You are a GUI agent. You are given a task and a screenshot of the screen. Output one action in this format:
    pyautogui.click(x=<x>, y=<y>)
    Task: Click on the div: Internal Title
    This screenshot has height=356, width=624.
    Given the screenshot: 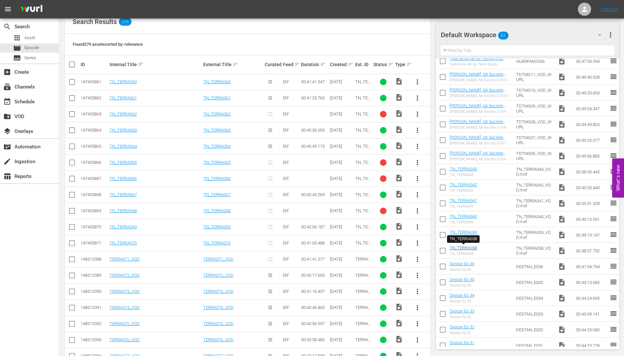 What is the action you would take?
    pyautogui.click(x=156, y=64)
    